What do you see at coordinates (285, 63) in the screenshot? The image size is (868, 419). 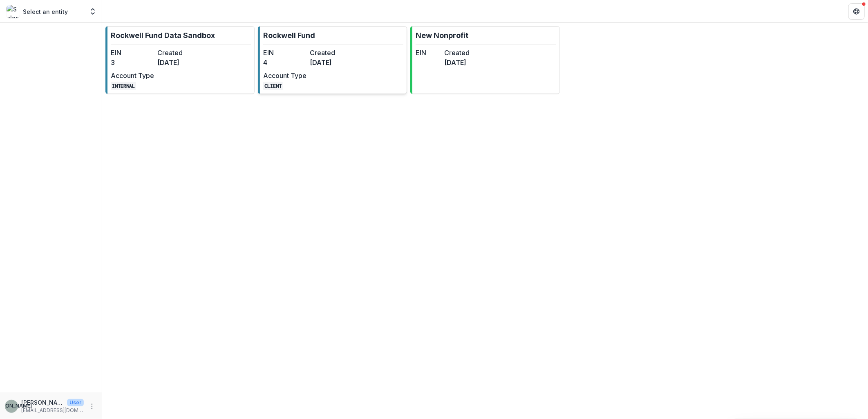 I see `dd: 4` at bounding box center [285, 63].